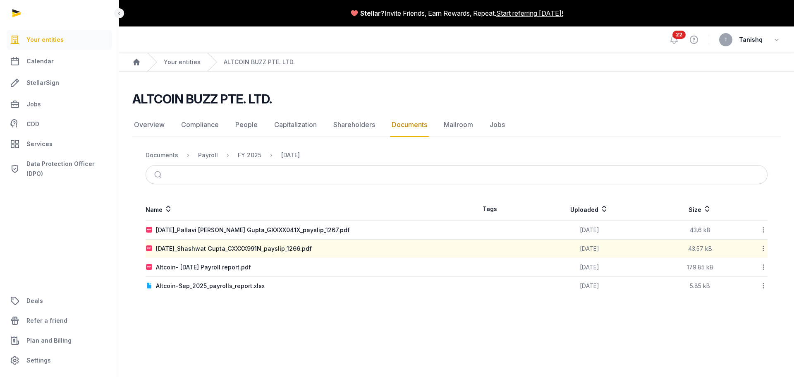 Image resolution: width=794 pixels, height=377 pixels. Describe the element at coordinates (259, 62) in the screenshot. I see `a: ALTCOIN BUZZ PTE. LTD.` at that location.